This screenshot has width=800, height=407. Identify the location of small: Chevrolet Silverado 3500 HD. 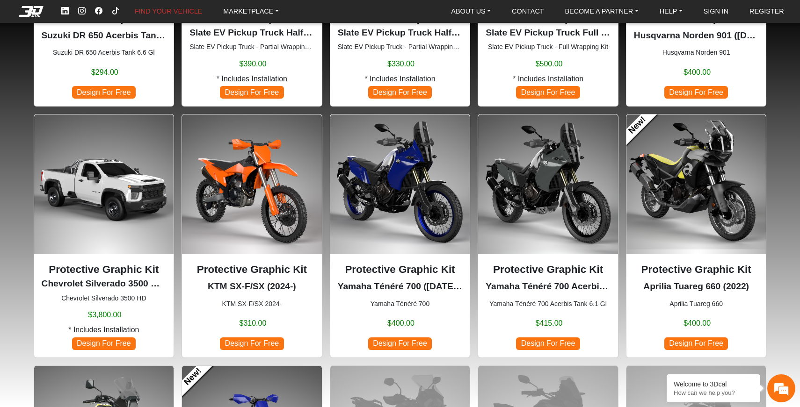
(104, 298).